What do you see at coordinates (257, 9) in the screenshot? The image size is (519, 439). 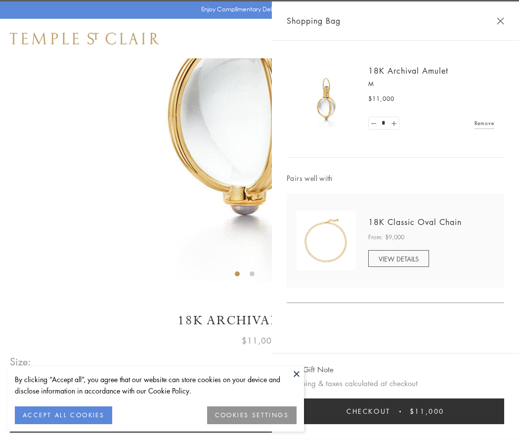 I see `p: Enjoy Complimentary Delivery & Returns` at bounding box center [257, 9].